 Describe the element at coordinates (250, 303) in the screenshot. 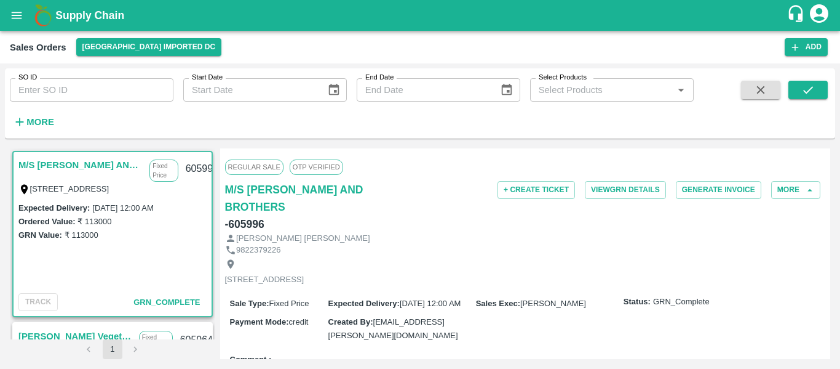

I see `label: Sale Type :` at that location.